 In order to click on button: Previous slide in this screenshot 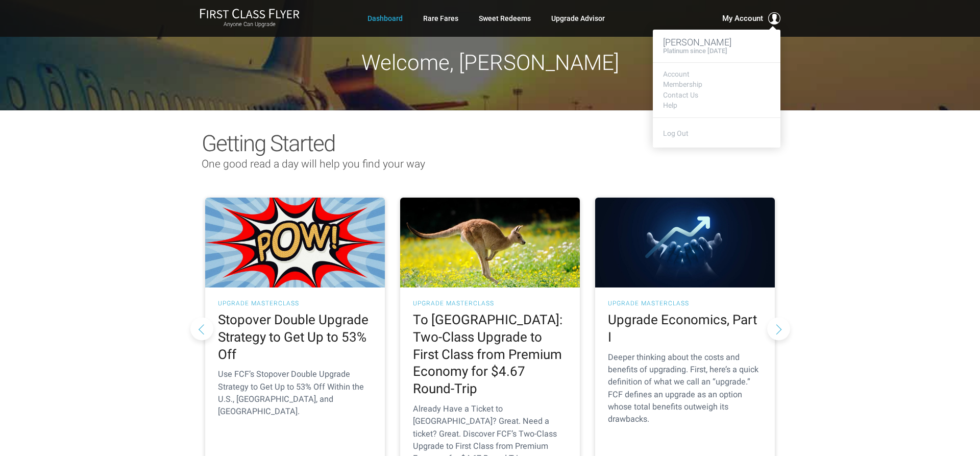, I will do `click(202, 328)`.